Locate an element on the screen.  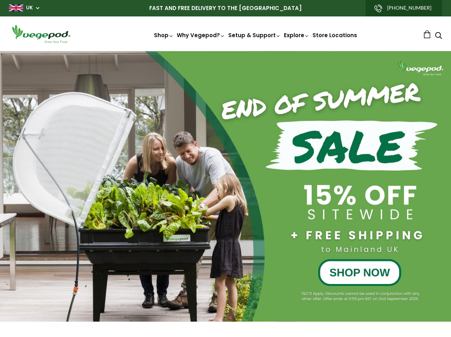
a: Why Vegepod? is located at coordinates (201, 35).